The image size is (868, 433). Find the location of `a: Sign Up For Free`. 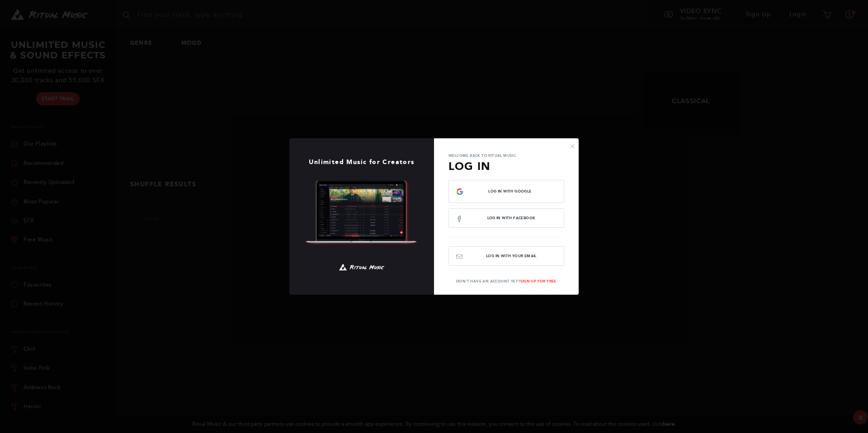

a: Sign Up For Free is located at coordinates (538, 281).